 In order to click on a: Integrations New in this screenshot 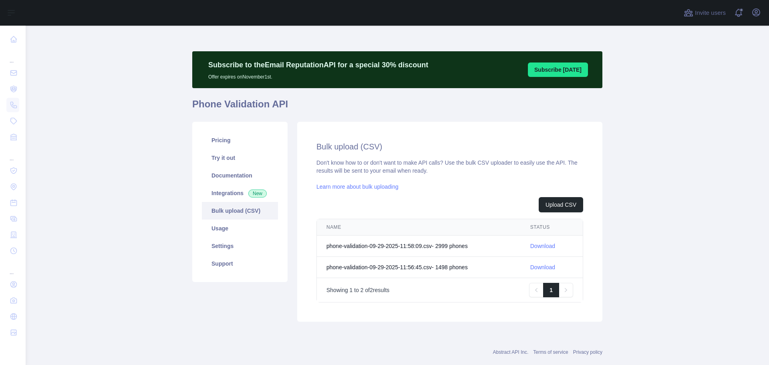, I will do `click(240, 193)`.